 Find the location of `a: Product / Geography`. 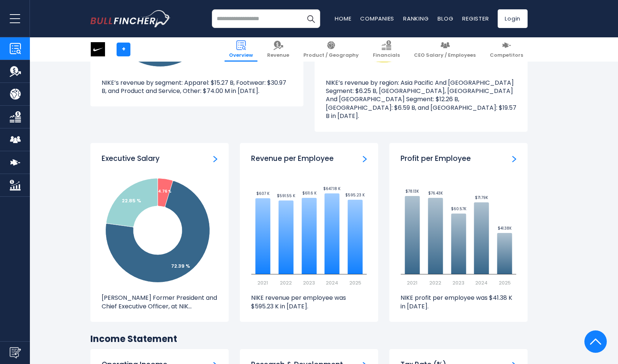

a: Product / Geography is located at coordinates (331, 49).